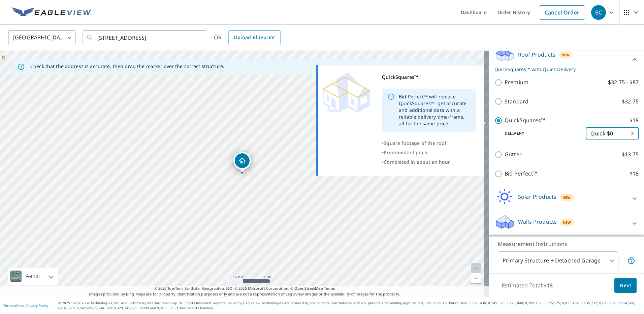  What do you see at coordinates (538, 196) in the screenshot?
I see `p: Solar Products` at bounding box center [538, 196].